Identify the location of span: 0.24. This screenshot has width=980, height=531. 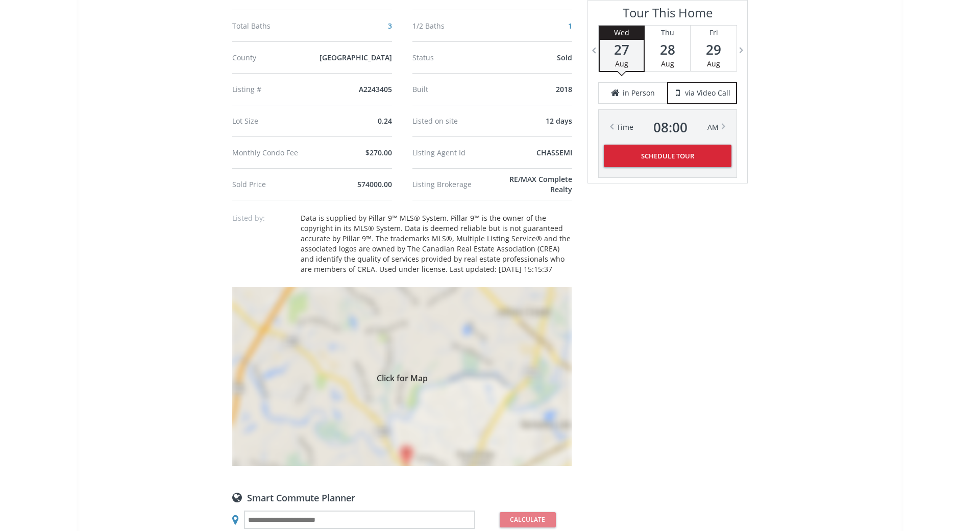
(385, 120).